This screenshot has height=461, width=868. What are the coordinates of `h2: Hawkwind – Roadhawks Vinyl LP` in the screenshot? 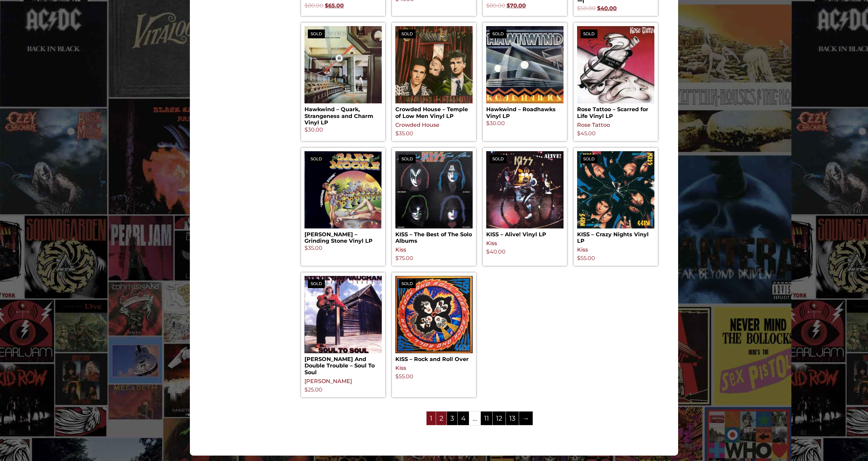 It's located at (525, 111).